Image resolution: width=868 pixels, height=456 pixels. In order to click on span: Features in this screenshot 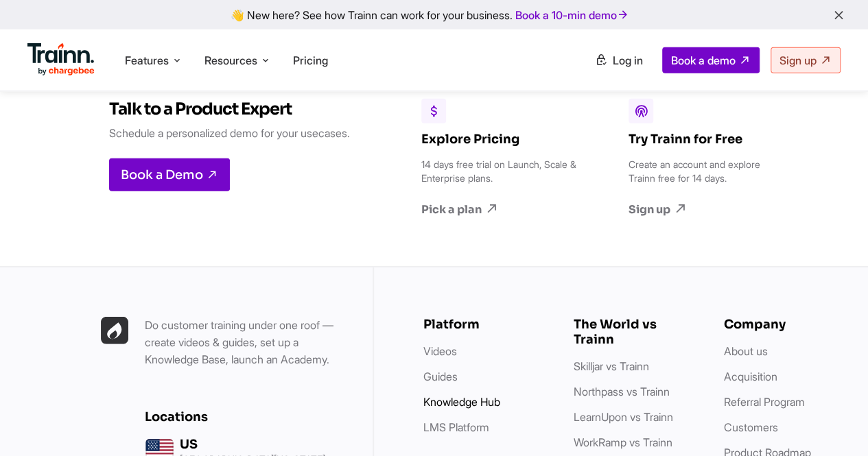, I will do `click(147, 60)`.